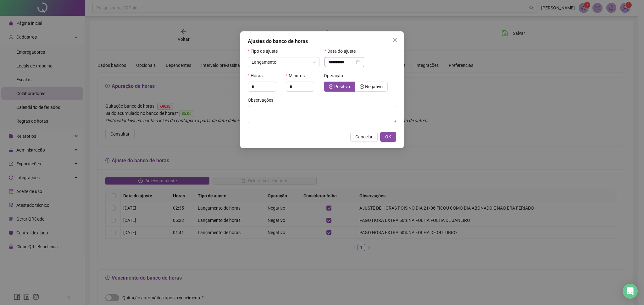 The width and height of the screenshot is (644, 305). I want to click on label: Horas, so click(257, 75).